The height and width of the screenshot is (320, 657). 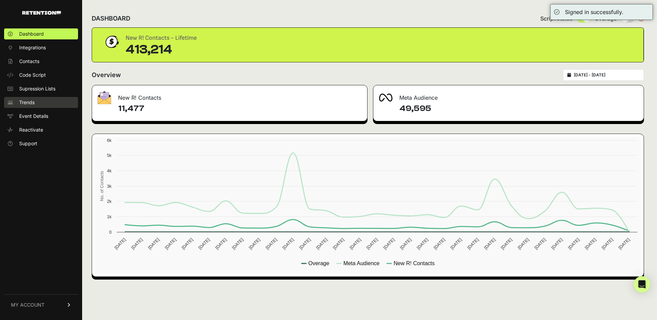 I want to click on text: No. of Contacts, so click(x=102, y=186).